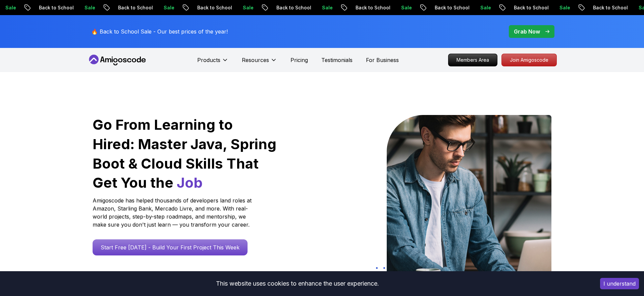 Image resolution: width=644 pixels, height=296 pixels. Describe the element at coordinates (473, 60) in the screenshot. I see `p: Members Area` at that location.